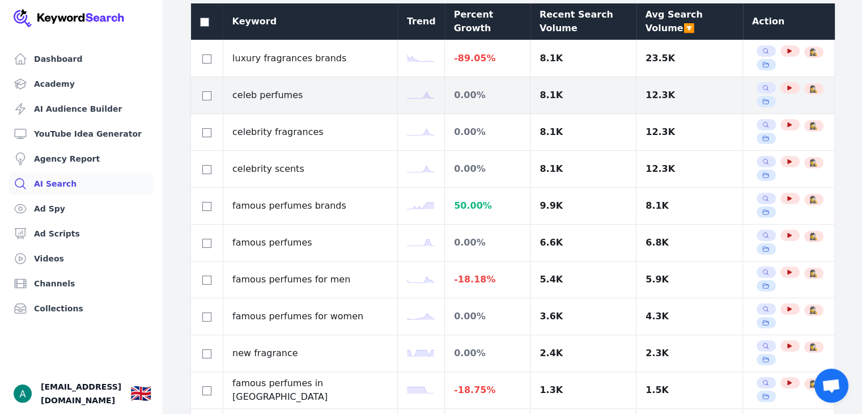  What do you see at coordinates (583, 390) in the screenshot?
I see `div: 1.3K` at bounding box center [583, 390].